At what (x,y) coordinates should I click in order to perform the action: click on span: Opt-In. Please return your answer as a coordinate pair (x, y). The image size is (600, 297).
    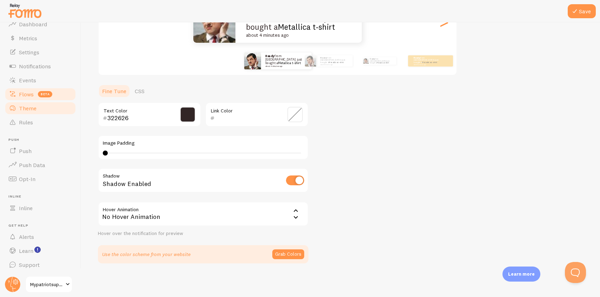
    Looking at the image, I should click on (27, 179).